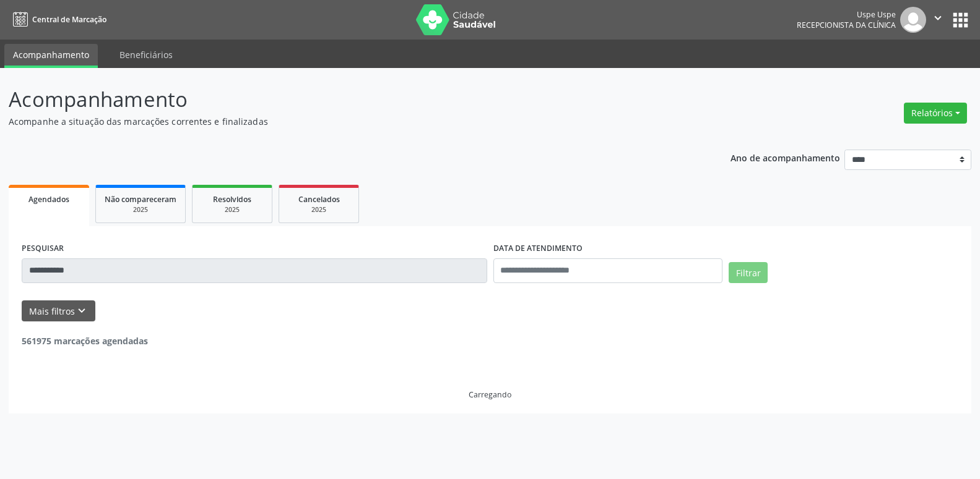 The image size is (980, 479). I want to click on span: Não compareceram, so click(140, 199).